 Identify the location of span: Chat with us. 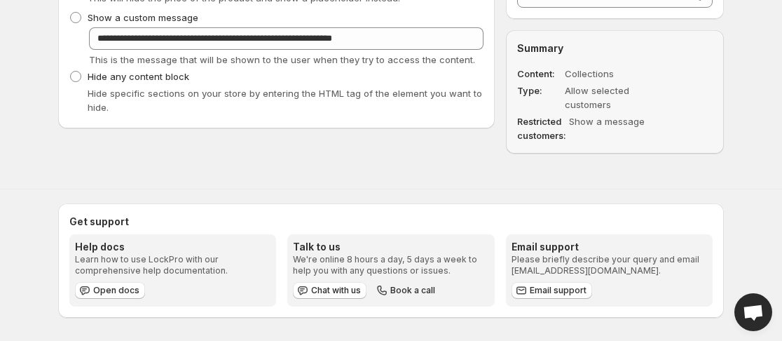
(336, 290).